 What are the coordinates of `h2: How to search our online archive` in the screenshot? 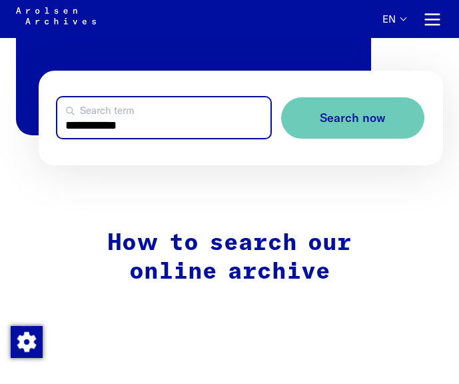 It's located at (229, 257).